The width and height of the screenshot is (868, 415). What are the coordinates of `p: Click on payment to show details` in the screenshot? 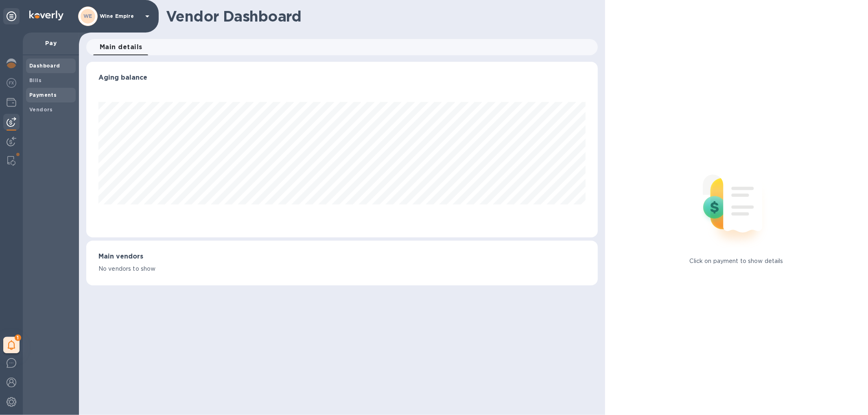 It's located at (737, 261).